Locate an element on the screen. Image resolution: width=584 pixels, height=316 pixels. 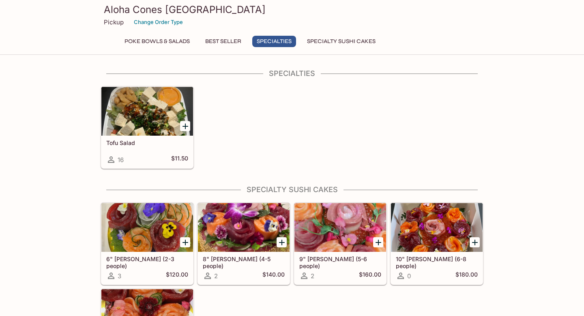
a: Tofu Salad16$11.50 is located at coordinates (147, 127).